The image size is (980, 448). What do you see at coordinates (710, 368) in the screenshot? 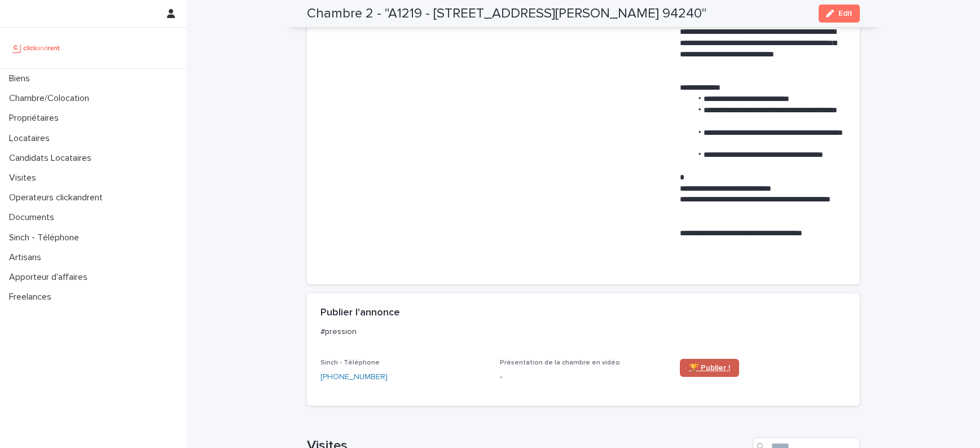
I see `span: 🏆 Publier !` at bounding box center [710, 368].